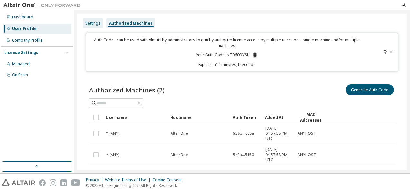 This screenshot has width=410, height=192. I want to click on div: Managed, so click(21, 64).